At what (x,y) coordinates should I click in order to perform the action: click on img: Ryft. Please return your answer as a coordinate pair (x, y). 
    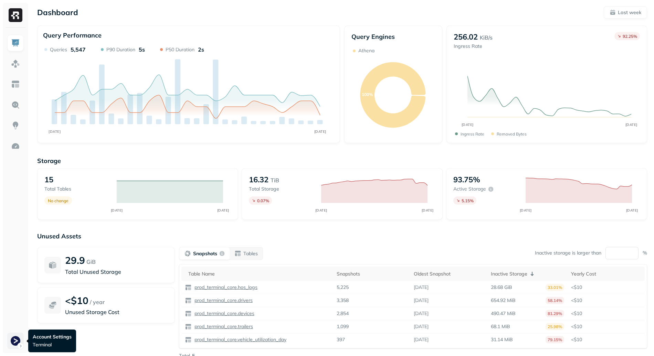
    Looking at the image, I should click on (15, 15).